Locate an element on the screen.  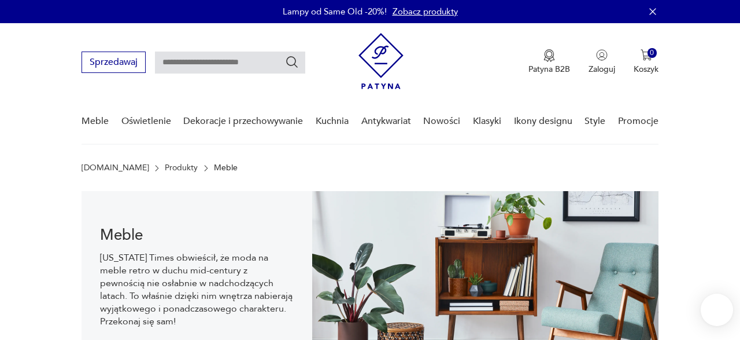
a: Oświetlenie is located at coordinates (146, 121).